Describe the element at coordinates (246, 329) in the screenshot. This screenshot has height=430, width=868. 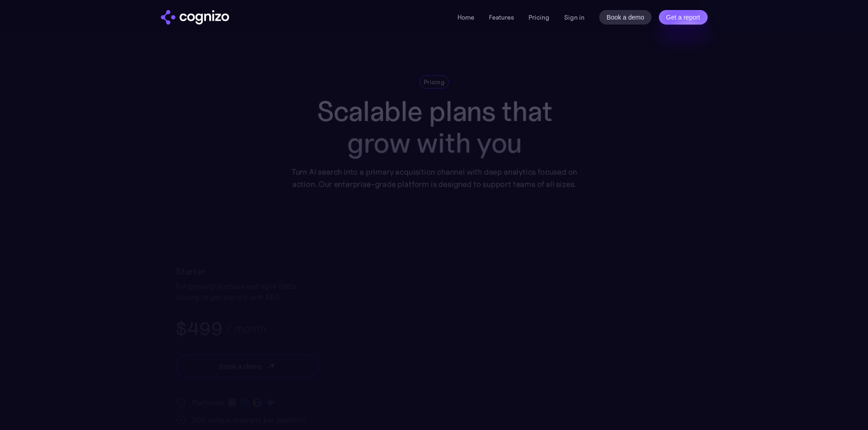
I see `div: / month` at that location.